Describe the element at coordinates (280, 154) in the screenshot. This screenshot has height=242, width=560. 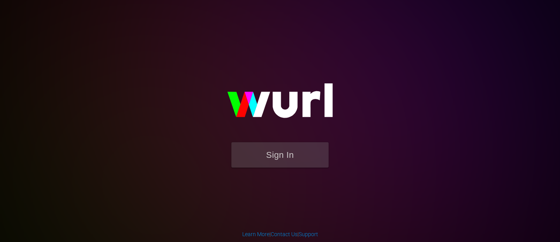
I see `button: Sign In` at that location.